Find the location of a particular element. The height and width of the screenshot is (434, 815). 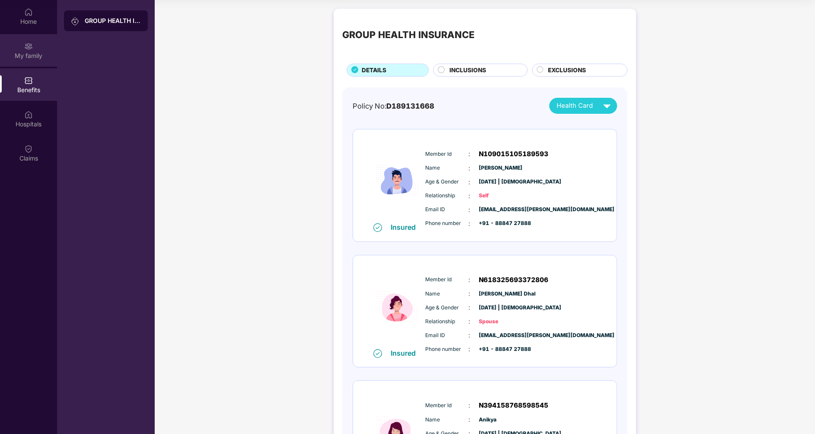

div: Policy No: is located at coordinates (393, 106).